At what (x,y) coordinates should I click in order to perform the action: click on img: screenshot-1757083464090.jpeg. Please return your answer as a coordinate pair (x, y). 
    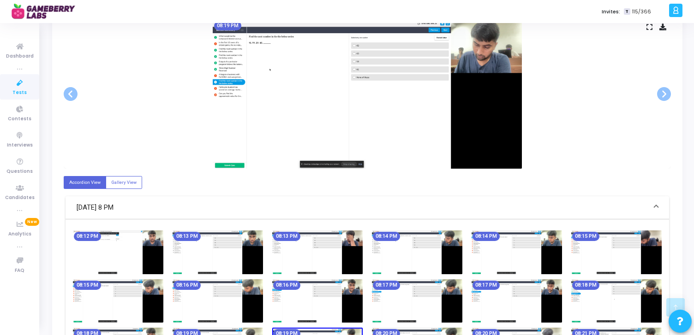
    Looking at the image, I should click on (417, 252).